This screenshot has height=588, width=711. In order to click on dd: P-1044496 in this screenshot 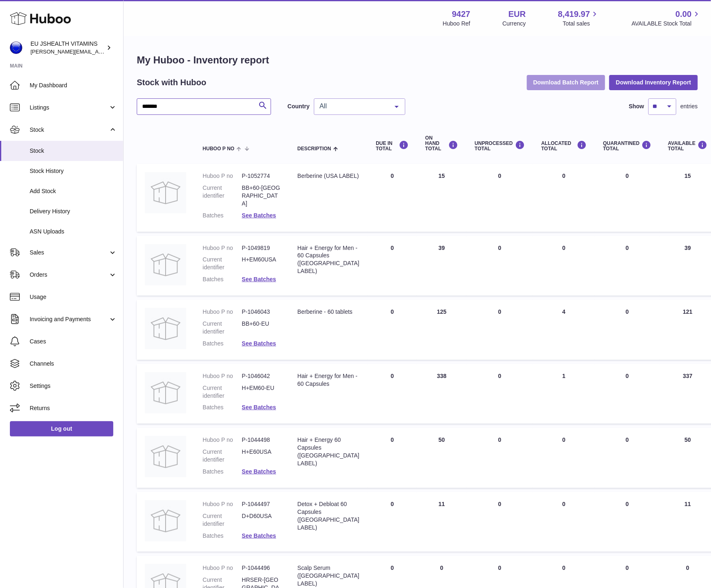, I will do `click(261, 569)`.